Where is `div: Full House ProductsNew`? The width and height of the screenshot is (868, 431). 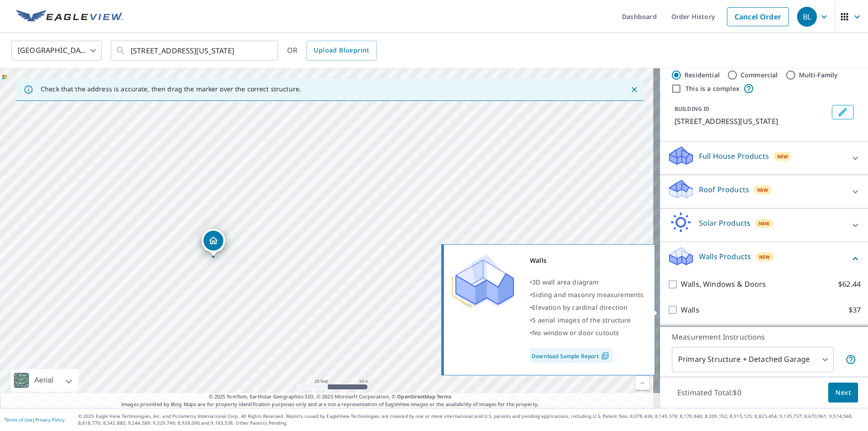
div: Full House ProductsNew is located at coordinates (764, 158).